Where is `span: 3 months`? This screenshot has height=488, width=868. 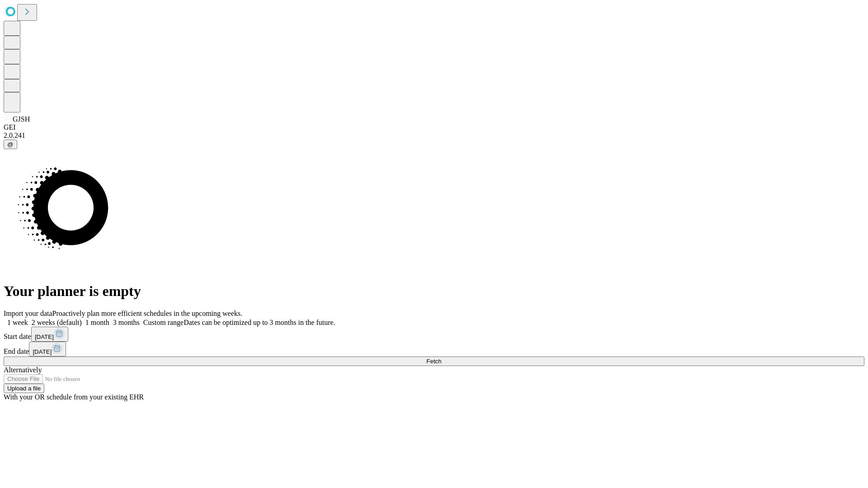
span: 3 months is located at coordinates (126, 322).